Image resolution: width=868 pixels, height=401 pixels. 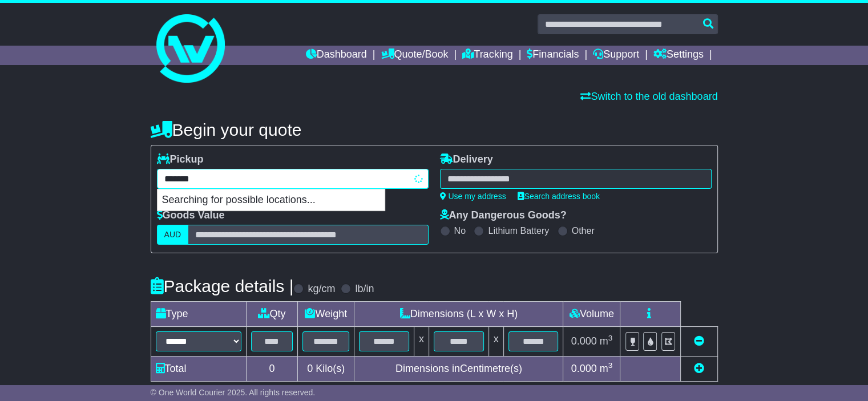 I want to click on td: Type, so click(x=198, y=314).